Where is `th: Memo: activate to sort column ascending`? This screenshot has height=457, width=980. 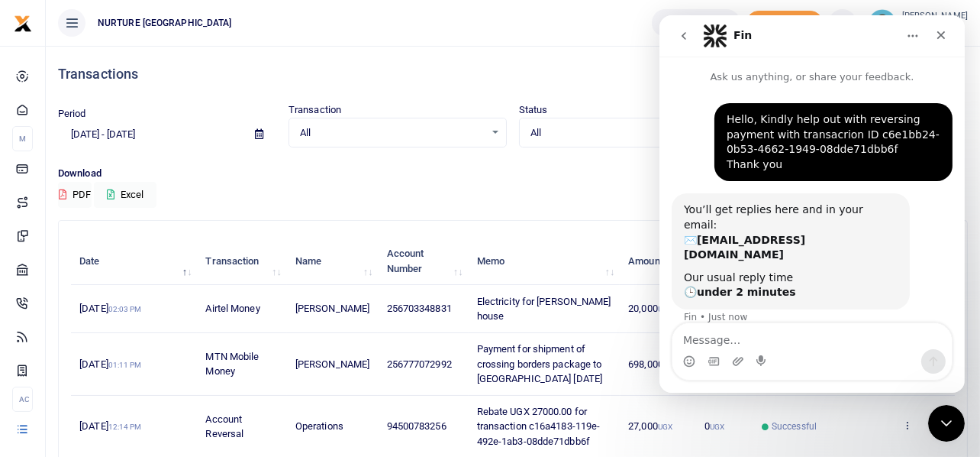
th: Memo: activate to sort column ascending is located at coordinates (544, 262).